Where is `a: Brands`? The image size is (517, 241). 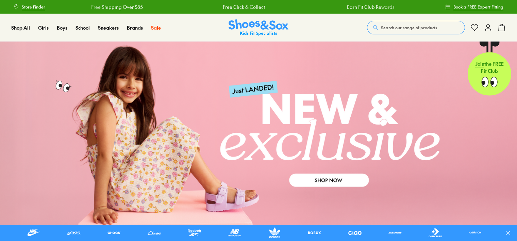
a: Brands is located at coordinates (135, 28).